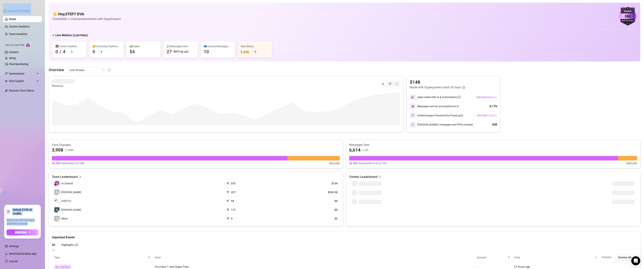 The width and height of the screenshot is (644, 269). Describe the element at coordinates (439, 97) in the screenshot. I see `div: Sales made with AI & Automations` at that location.